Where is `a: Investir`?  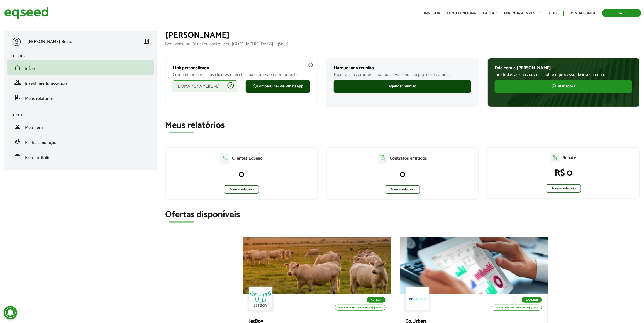 a: Investir is located at coordinates (432, 13).